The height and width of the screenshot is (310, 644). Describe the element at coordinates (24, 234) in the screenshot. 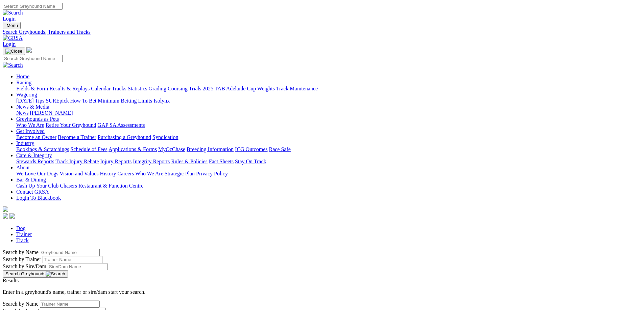

I see `a: Trainer` at that location.